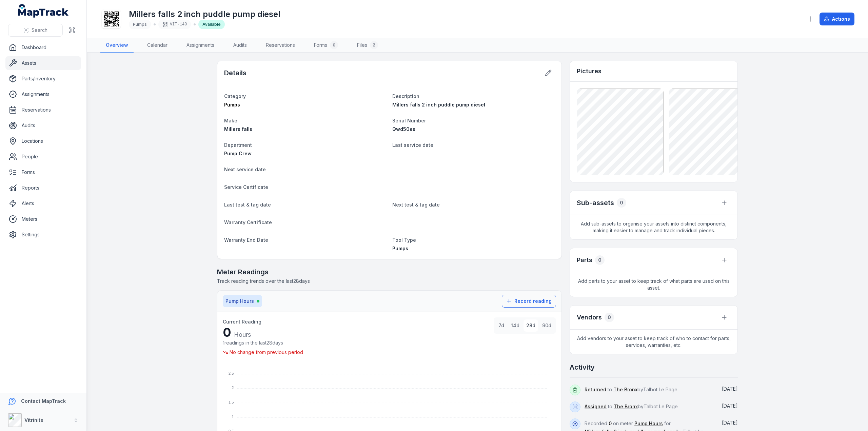  Describe the element at coordinates (43, 235) in the screenshot. I see `a: Settings` at that location.